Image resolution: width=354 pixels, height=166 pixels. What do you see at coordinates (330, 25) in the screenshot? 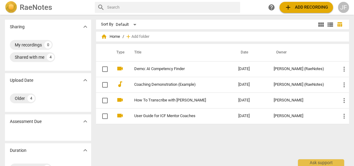
I see `button: List view` at bounding box center [330, 25].